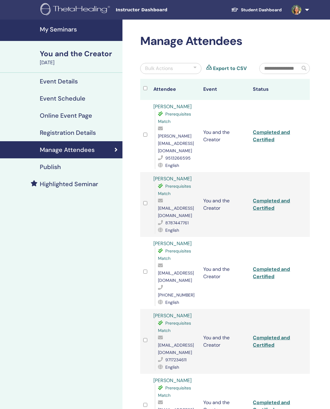 Image resolution: width=330 pixels, height=409 pixels. What do you see at coordinates (162, 10) in the screenshot?
I see `span: Instructor Dashboard` at bounding box center [162, 10].